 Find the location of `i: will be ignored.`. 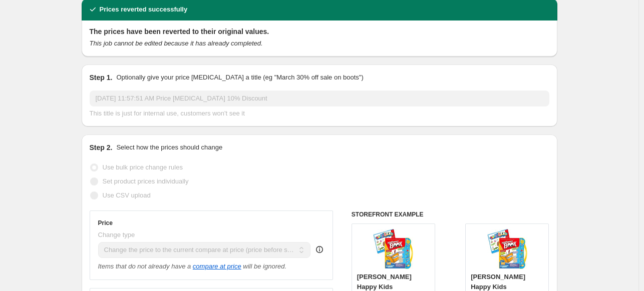

i: will be ignored. is located at coordinates (264, 266).